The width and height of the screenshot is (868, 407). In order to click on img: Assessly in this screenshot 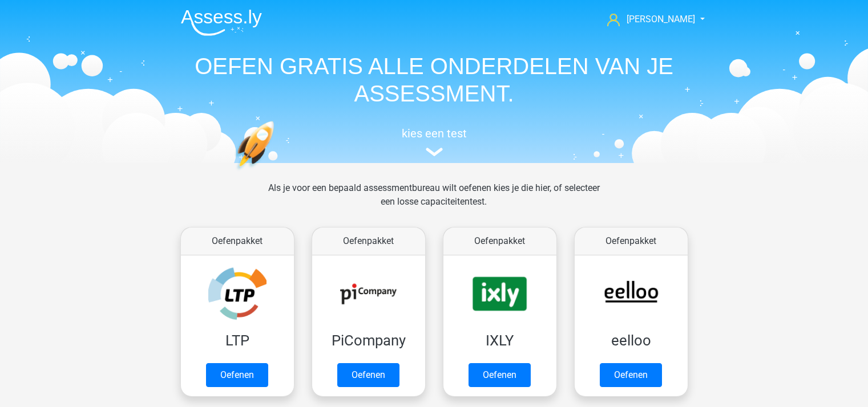, I will do `click(221, 22)`.